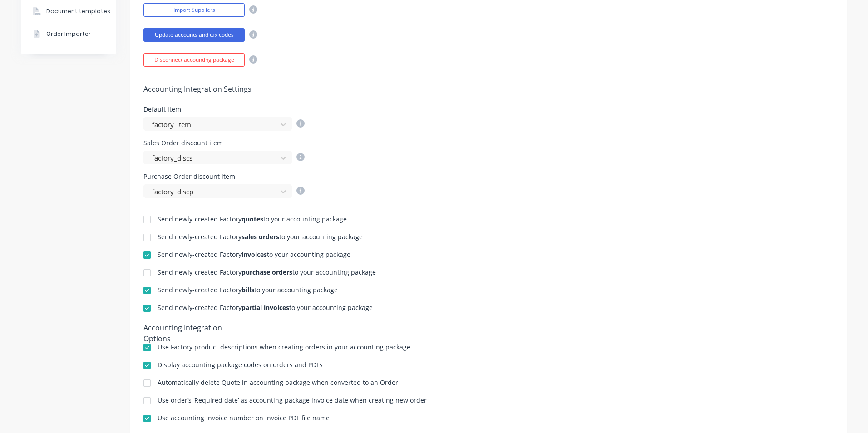  Describe the element at coordinates (194, 60) in the screenshot. I see `button: Disconnect accounting package` at that location.